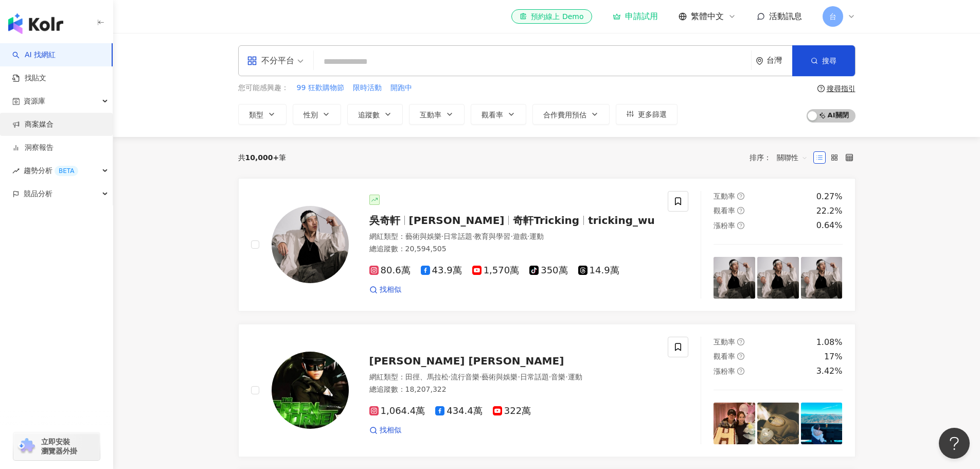 The width and height of the screenshot is (980, 469). Describe the element at coordinates (385, 220) in the screenshot. I see `span: 吳奇軒` at that location.